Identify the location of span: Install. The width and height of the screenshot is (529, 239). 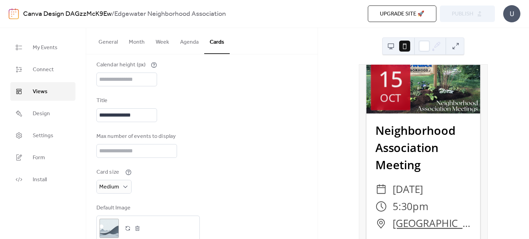
(40, 180).